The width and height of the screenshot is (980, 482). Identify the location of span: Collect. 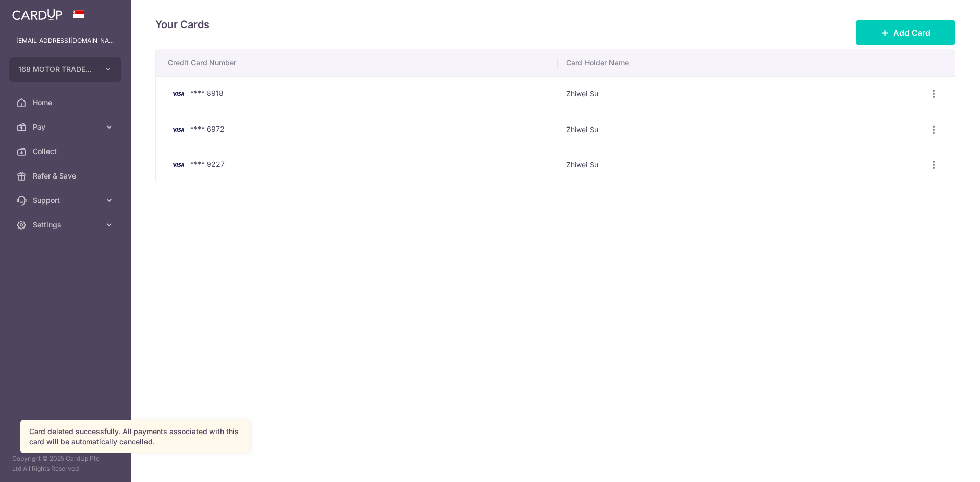
(66, 152).